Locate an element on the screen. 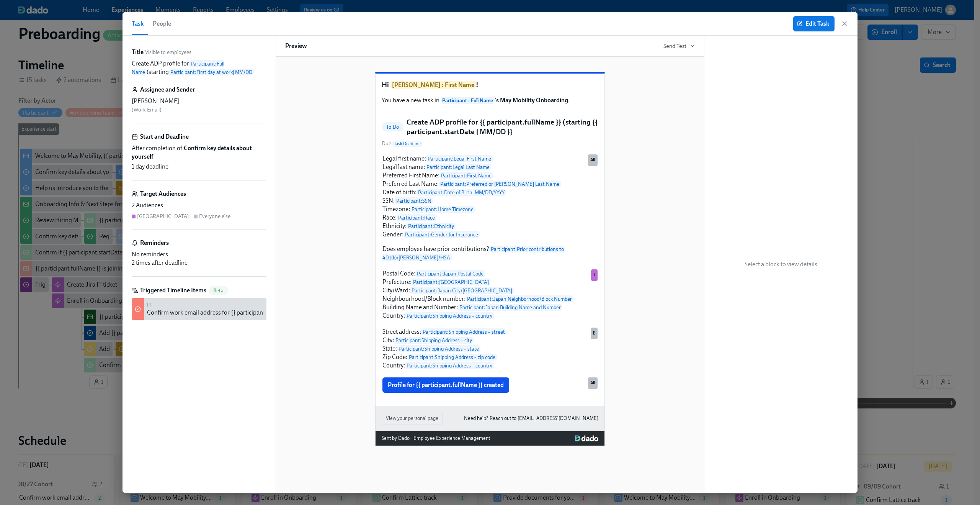  span: 1 day deadline is located at coordinates (150, 167).